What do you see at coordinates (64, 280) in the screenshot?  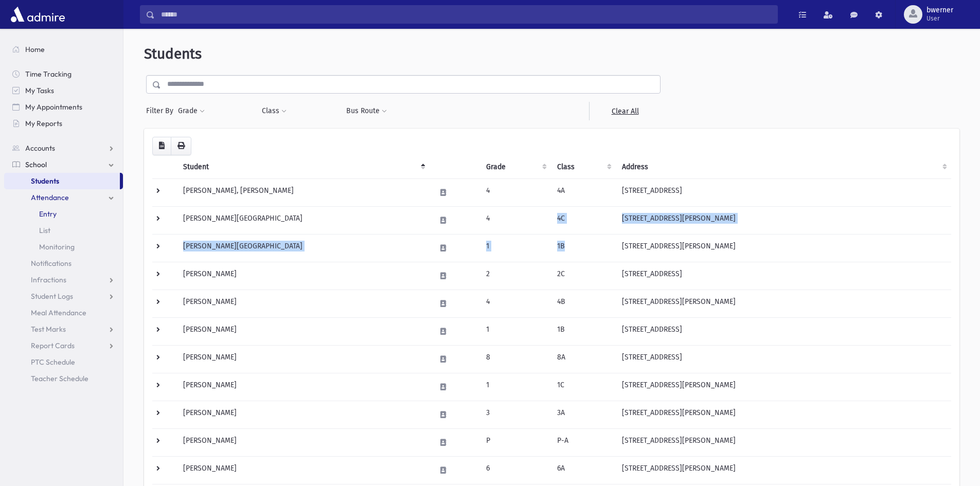 I see `a: Infractions` at bounding box center [64, 280].